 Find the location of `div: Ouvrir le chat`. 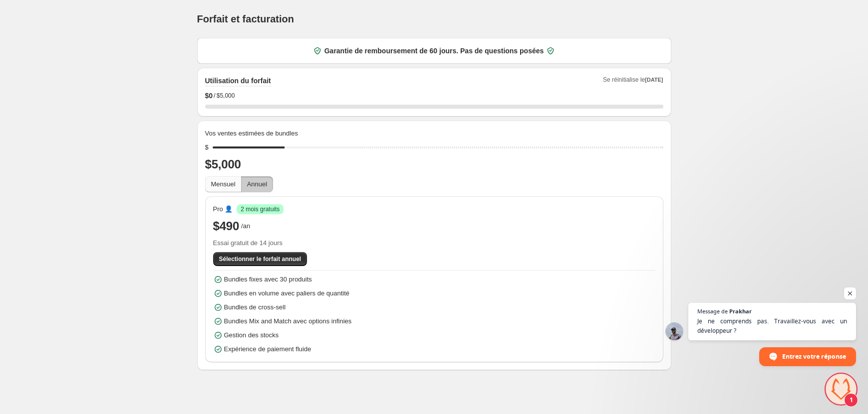

div: Ouvrir le chat is located at coordinates (841, 389).